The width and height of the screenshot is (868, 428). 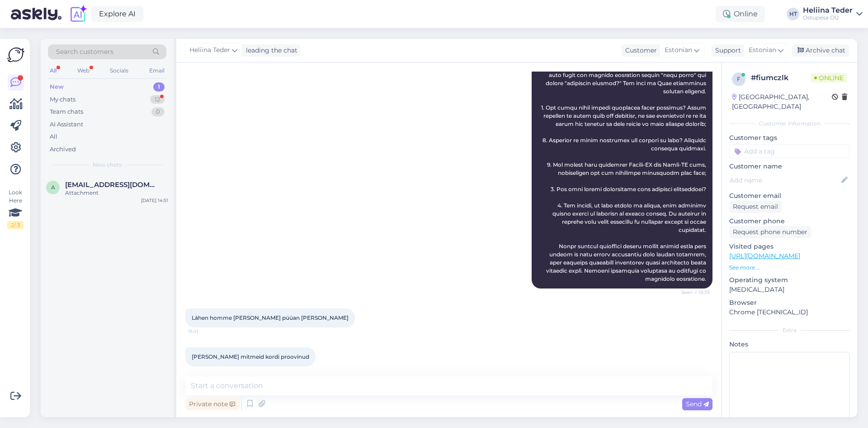 What do you see at coordinates (790, 151) in the screenshot?
I see `input: Add a tag` at bounding box center [790, 151].